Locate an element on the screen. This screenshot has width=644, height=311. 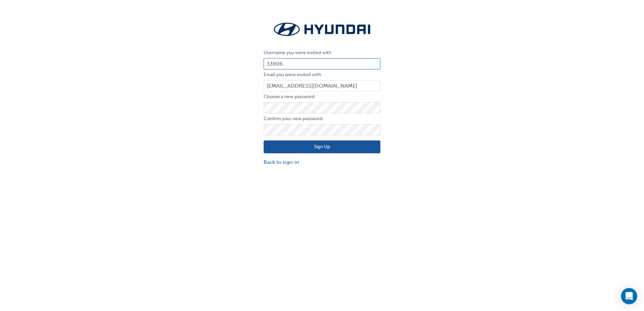
a: Back to sign-in is located at coordinates (322, 162).